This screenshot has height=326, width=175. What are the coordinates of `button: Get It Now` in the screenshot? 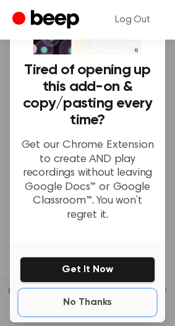 It's located at (87, 270).